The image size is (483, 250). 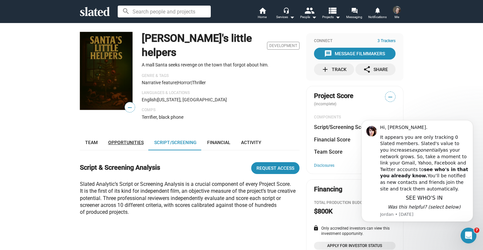 What do you see at coordinates (72, 95) in the screenshot?
I see `i: Was this helpful? (select below)` at bounding box center [72, 95].